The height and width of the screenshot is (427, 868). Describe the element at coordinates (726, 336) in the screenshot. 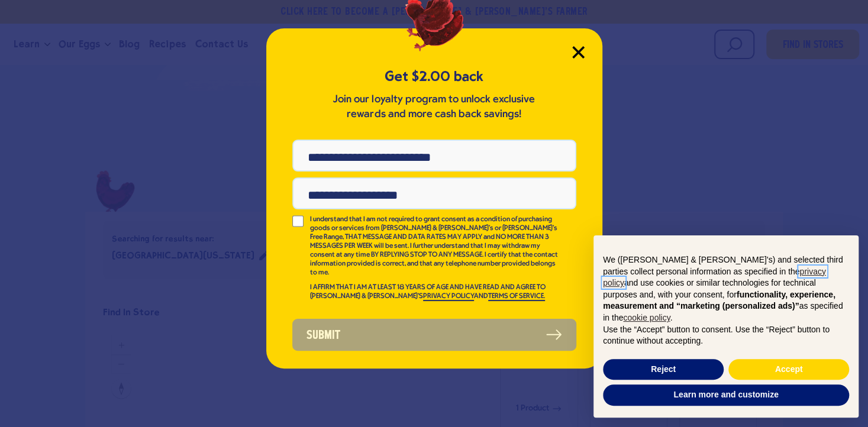

I see `p: Use the “Accept” button to consent. Use the “Reject” button to continue without accepting.` at that location.